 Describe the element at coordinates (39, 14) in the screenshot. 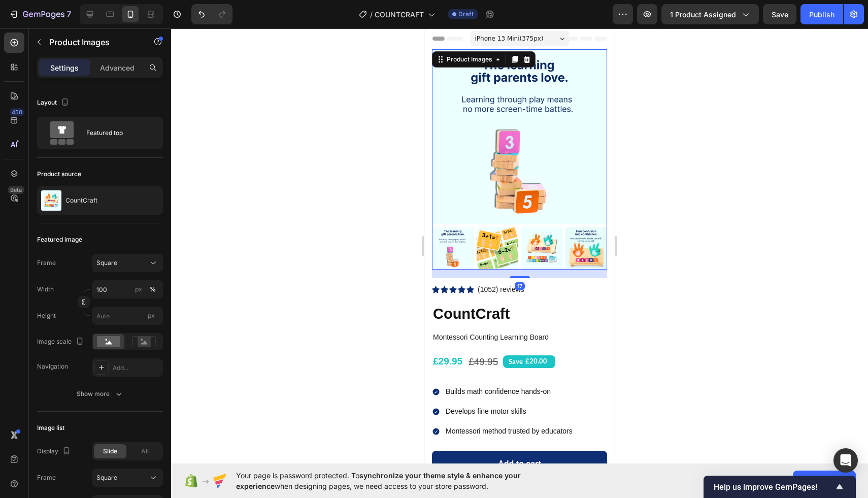

I see `button: 7` at that location.